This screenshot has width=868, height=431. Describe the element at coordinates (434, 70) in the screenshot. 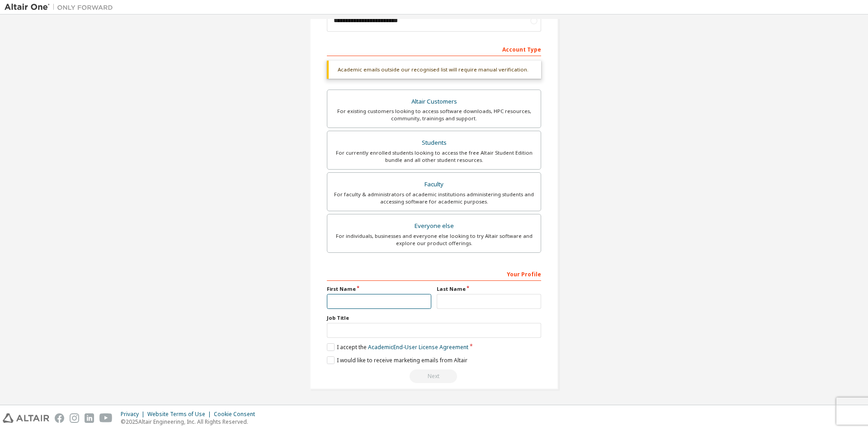

I see `div: Academic emails outside our recognised list will require manual verification.` at that location.